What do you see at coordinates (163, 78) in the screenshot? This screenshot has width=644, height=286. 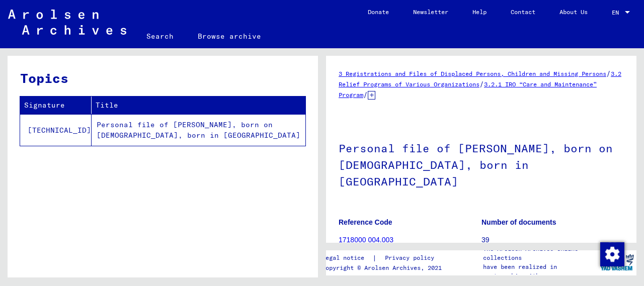 I see `h3: Topics` at bounding box center [163, 78].